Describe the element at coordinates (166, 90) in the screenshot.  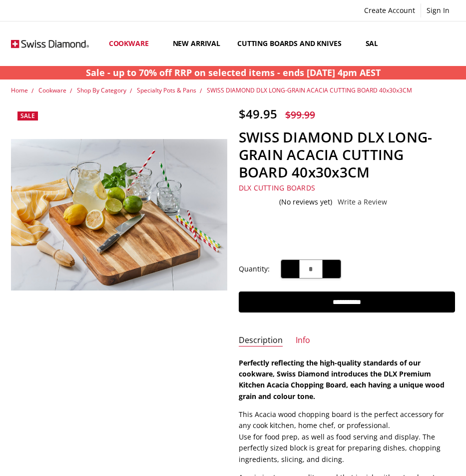
I see `span: Specialty Pots & Pans` at that location.